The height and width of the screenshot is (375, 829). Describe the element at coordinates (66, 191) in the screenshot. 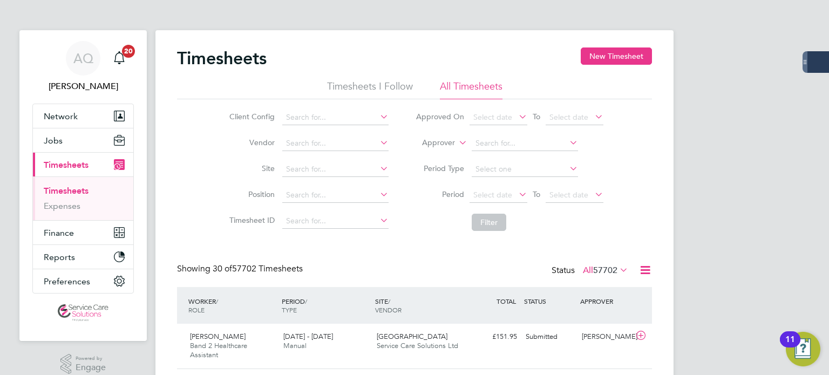

I see `a: Timesheets` at that location.